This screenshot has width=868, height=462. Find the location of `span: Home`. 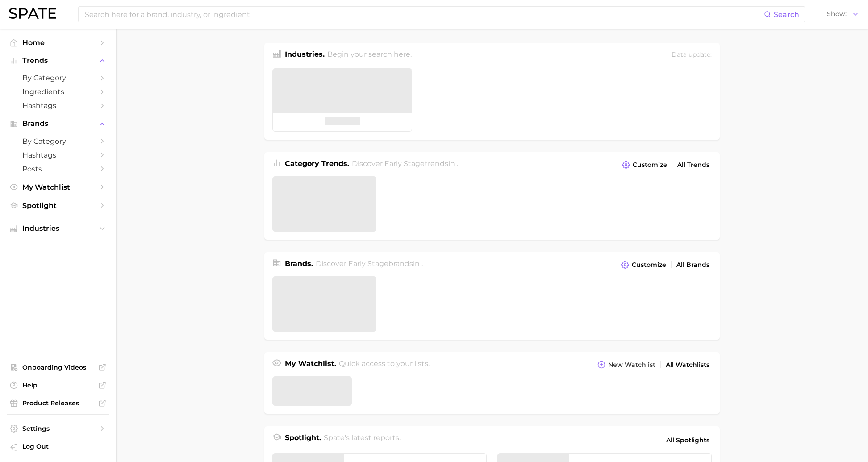

span: Home is located at coordinates (58, 43).